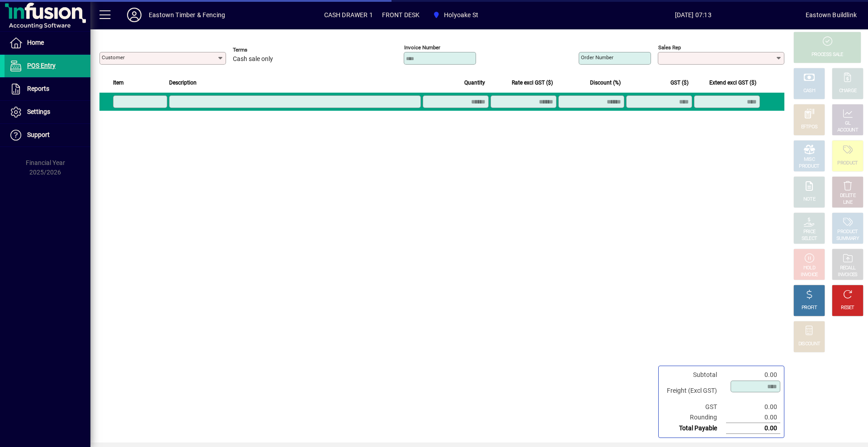 The image size is (868, 447). I want to click on span: FRONT DESK, so click(401, 15).